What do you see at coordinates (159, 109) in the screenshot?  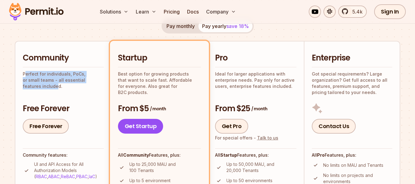 I see `h3: From $5` at bounding box center [159, 109].